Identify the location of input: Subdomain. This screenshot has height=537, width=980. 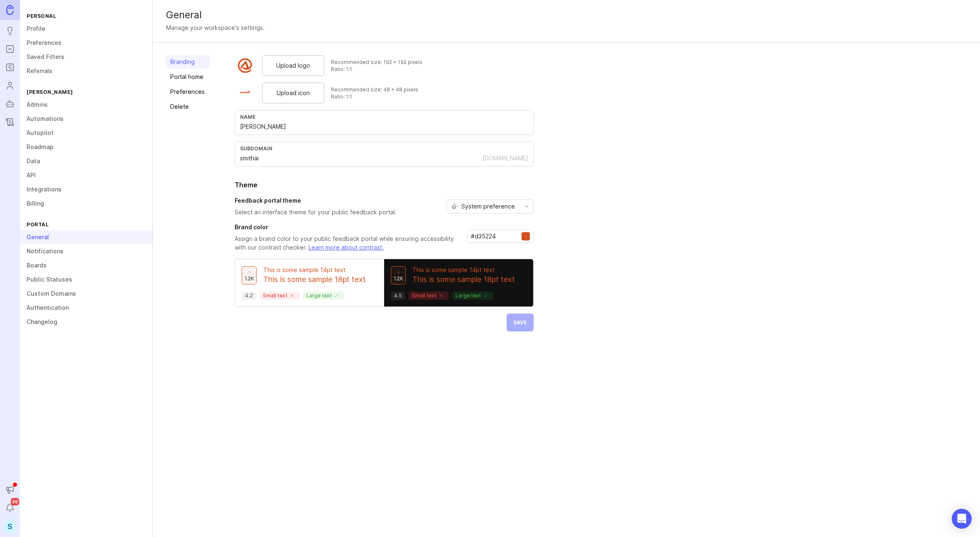
(361, 158).